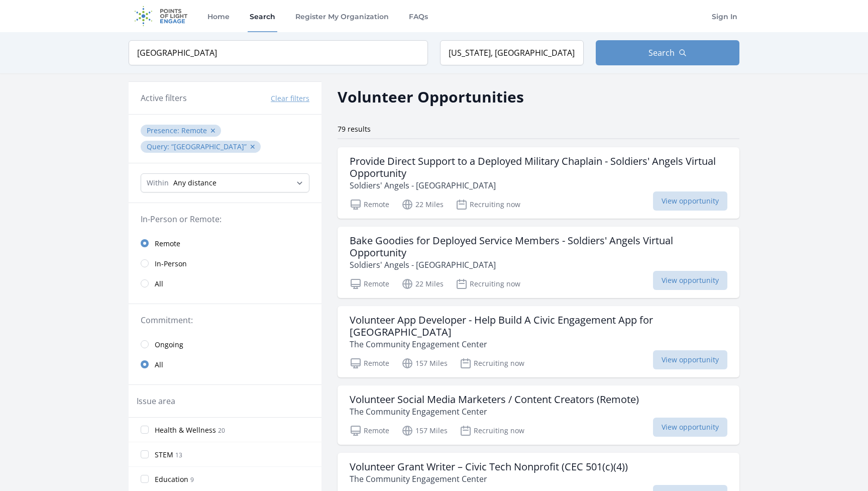  What do you see at coordinates (662, 52) in the screenshot?
I see `span: Search` at bounding box center [662, 52].